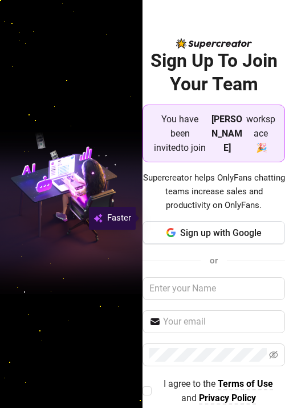 Image resolution: width=285 pixels, height=408 pixels. Describe the element at coordinates (246, 384) in the screenshot. I see `a: Terms of Use` at that location.